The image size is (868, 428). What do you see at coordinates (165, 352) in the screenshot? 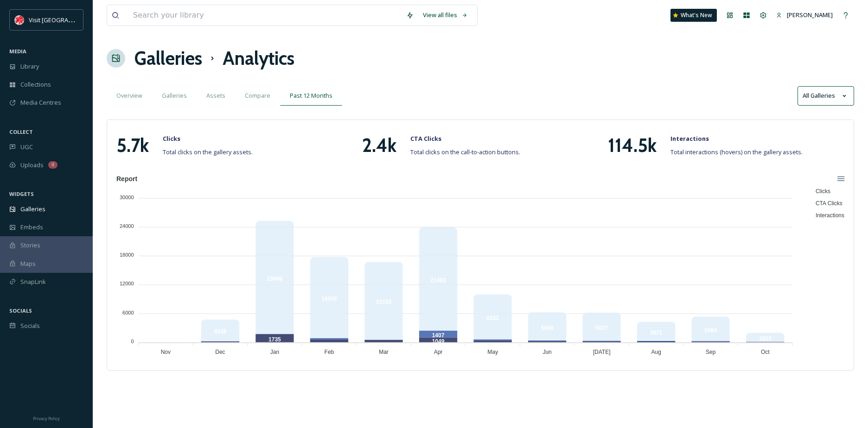
I see `tspan: Nov` at bounding box center [165, 352].